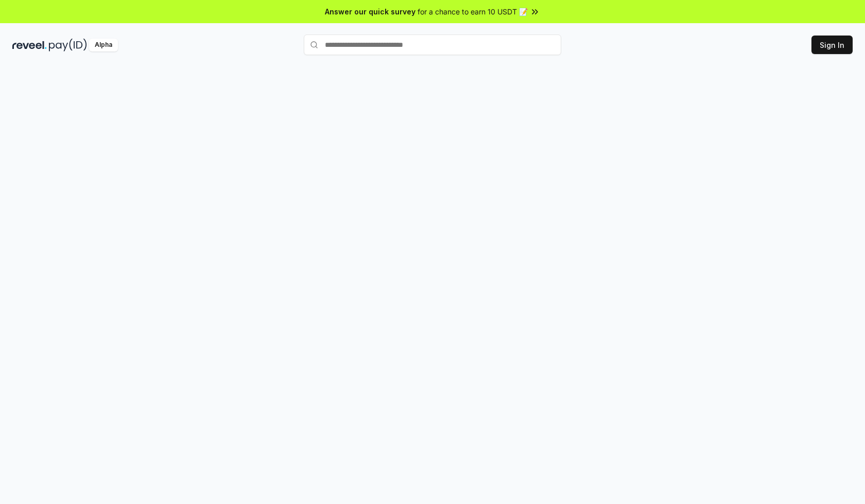 This screenshot has height=504, width=865. What do you see at coordinates (104, 45) in the screenshot?
I see `div: Alpha` at bounding box center [104, 45].